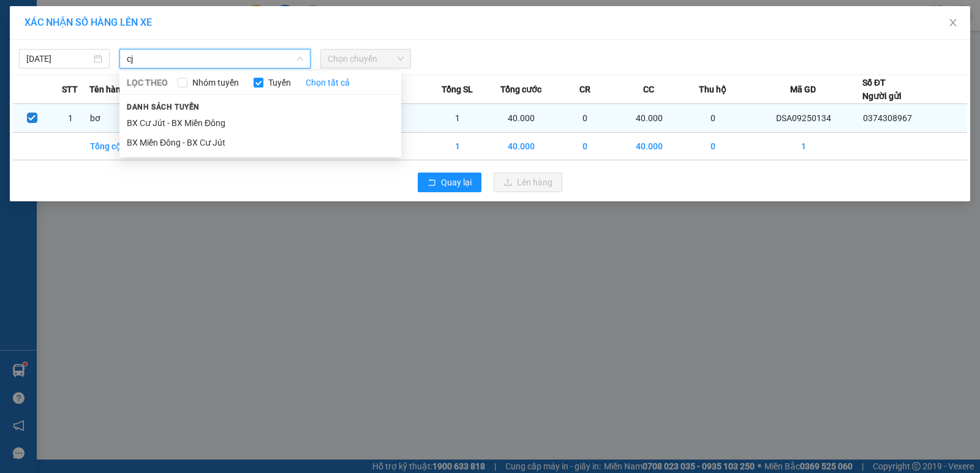 Image resolution: width=980 pixels, height=473 pixels. I want to click on input: 12/09/2025, so click(59, 59).